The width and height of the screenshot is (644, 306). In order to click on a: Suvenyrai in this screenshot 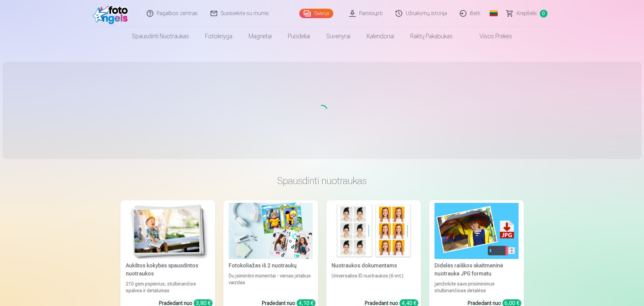, I will do `click(338, 36)`.